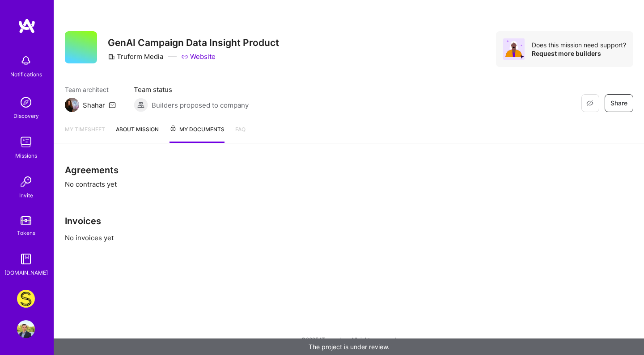 The width and height of the screenshot is (644, 355). I want to click on span: Builders proposed to company, so click(200, 105).